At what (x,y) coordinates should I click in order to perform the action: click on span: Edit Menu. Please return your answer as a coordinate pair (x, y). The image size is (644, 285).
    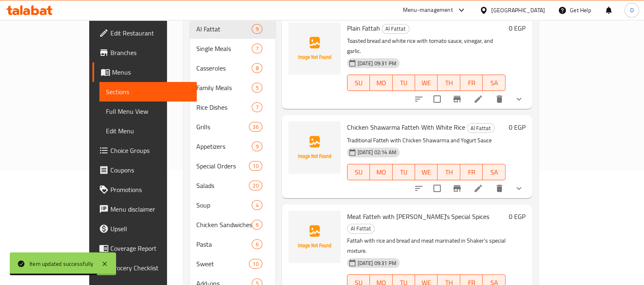
    Looking at the image, I should click on (148, 131).